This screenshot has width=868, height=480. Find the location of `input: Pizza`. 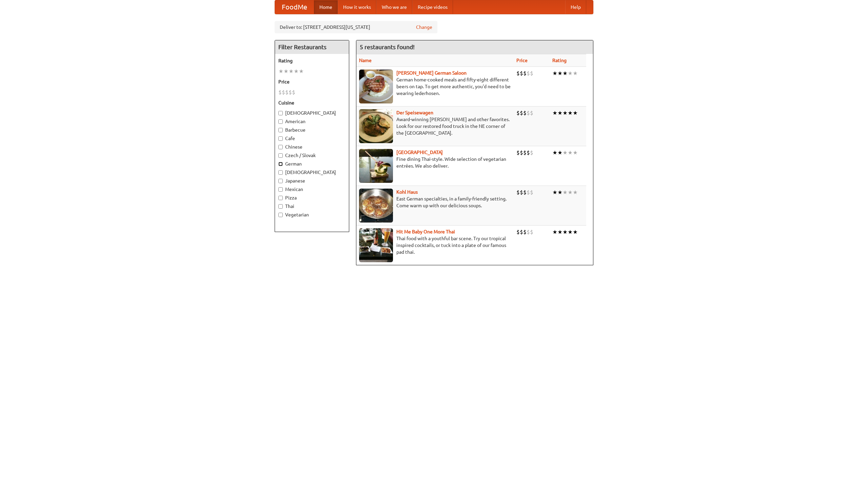

input: Pizza is located at coordinates (280, 198).